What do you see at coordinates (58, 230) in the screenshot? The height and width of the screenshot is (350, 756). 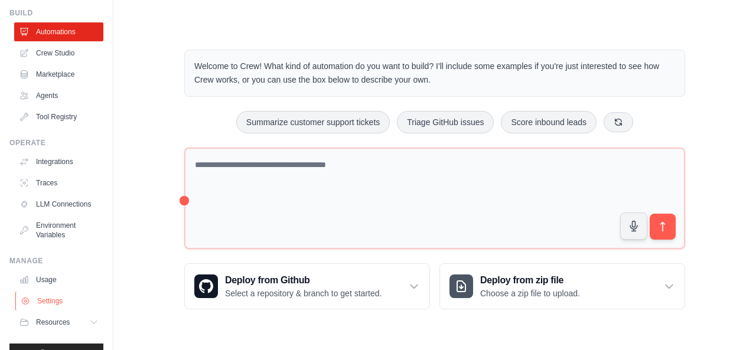 I see `a: Environment Variables` at bounding box center [58, 230].